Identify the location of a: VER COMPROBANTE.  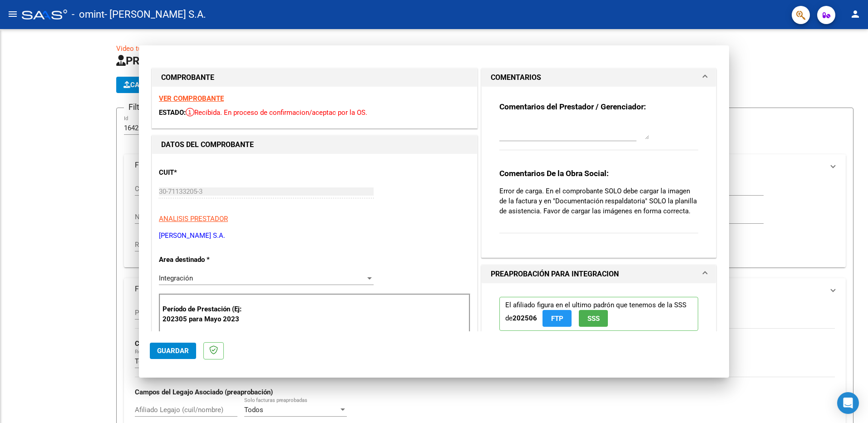
(191, 99).